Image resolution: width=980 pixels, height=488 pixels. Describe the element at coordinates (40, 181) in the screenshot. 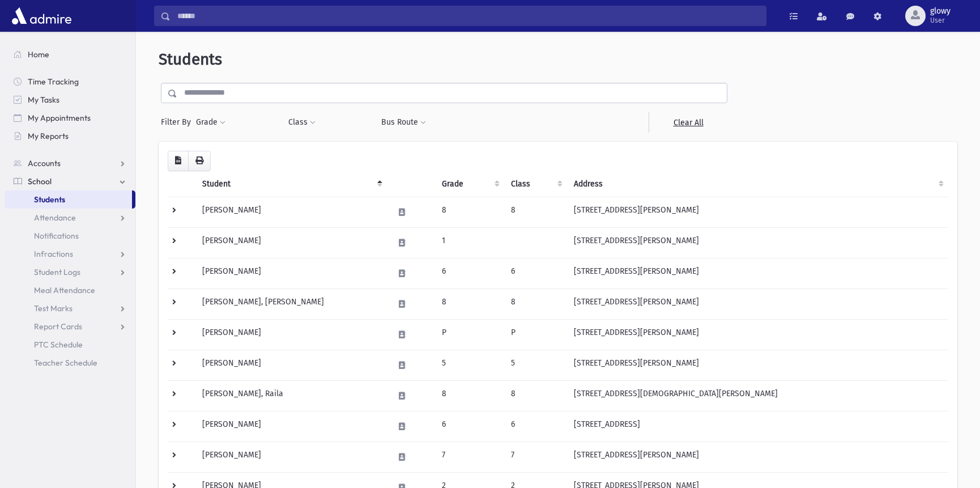

I see `span: School` at that location.